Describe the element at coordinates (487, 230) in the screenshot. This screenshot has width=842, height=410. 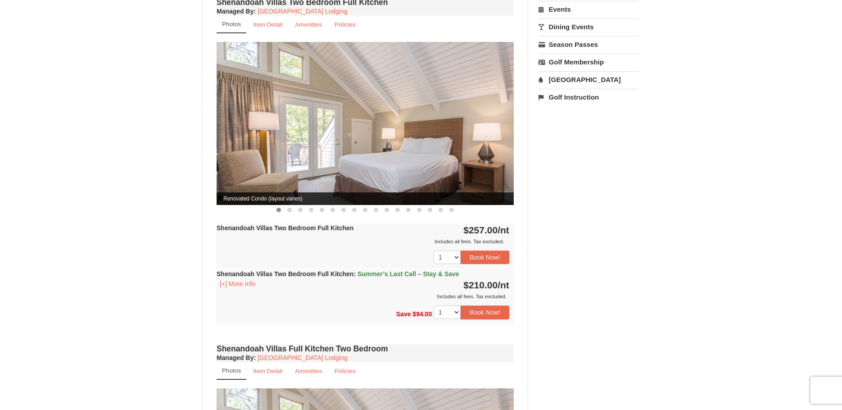
I see `strong: $257.00` at that location.